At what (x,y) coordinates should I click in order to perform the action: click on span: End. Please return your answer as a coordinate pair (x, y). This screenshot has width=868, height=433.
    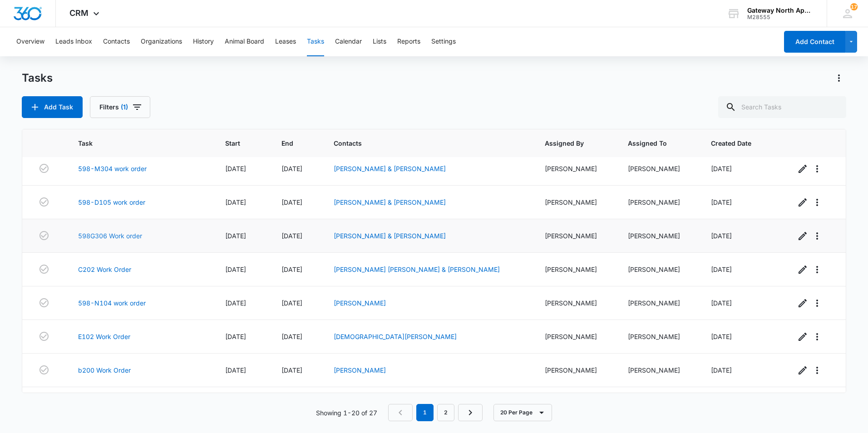
    Looking at the image, I should click on (290, 143).